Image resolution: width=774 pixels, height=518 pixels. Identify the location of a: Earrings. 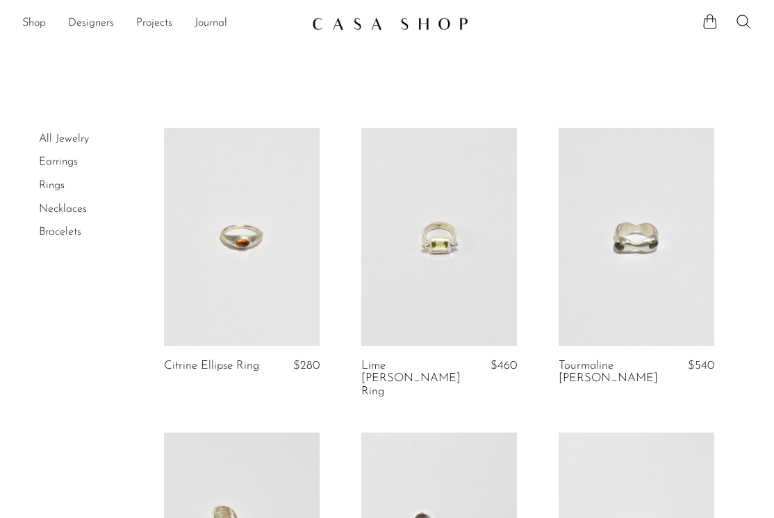
(58, 162).